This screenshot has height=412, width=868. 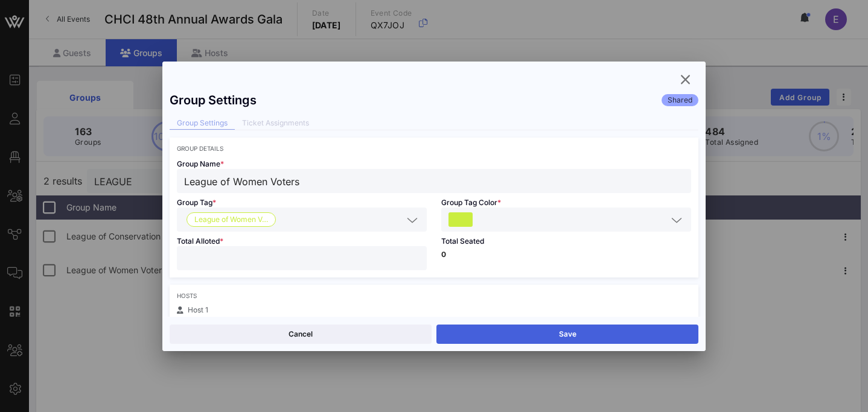 I want to click on span: Host 1, so click(x=198, y=310).